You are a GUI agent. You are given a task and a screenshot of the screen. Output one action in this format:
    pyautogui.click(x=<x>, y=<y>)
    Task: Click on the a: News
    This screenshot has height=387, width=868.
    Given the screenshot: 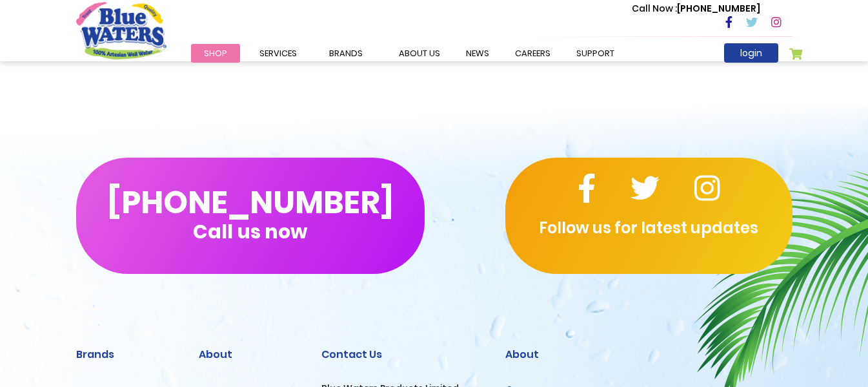 What is the action you would take?
    pyautogui.click(x=478, y=53)
    